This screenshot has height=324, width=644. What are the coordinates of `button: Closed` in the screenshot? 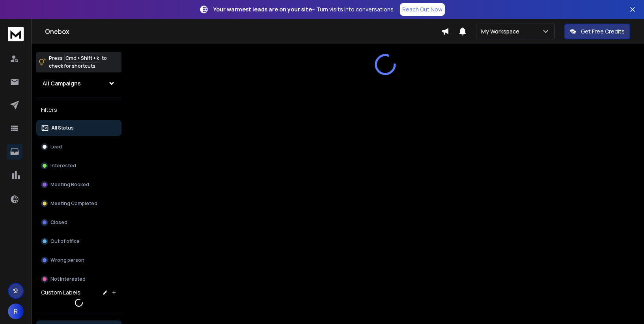 It's located at (79, 223).